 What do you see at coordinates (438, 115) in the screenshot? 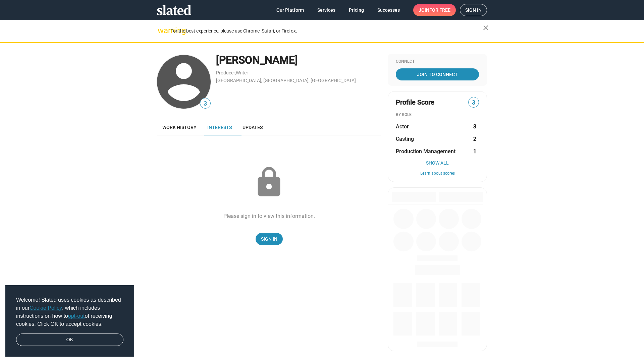
I see `div: BY ROLE` at bounding box center [438, 115].